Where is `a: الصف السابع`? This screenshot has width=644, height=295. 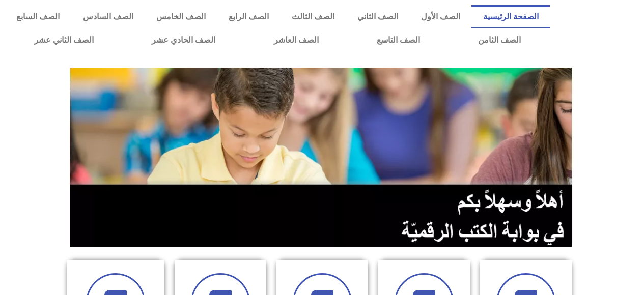 a: الصف السابع is located at coordinates (38, 17).